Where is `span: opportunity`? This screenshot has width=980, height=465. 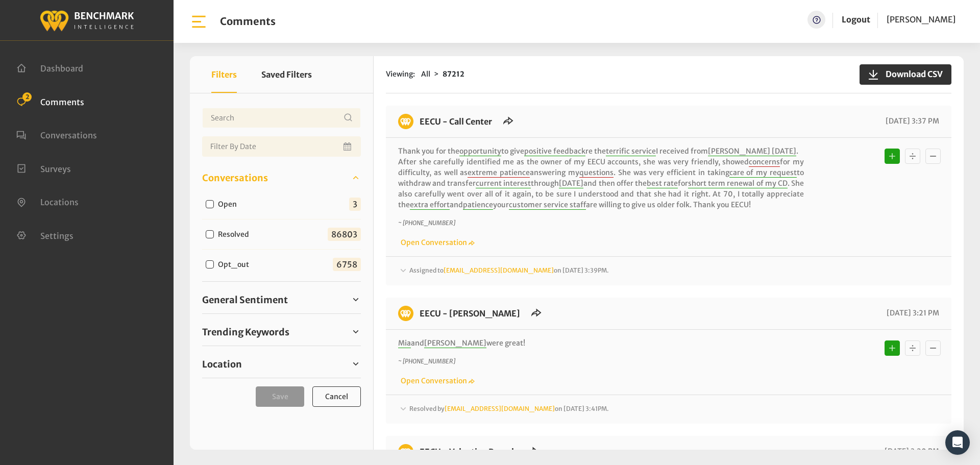 span: opportunity is located at coordinates (481, 151).